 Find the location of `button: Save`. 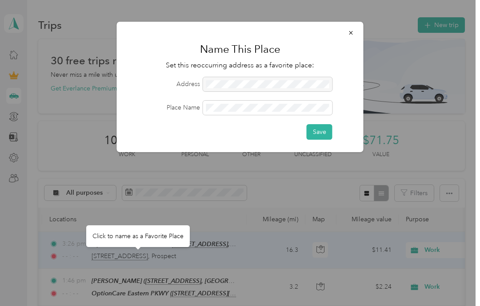

button: Save is located at coordinates (319, 132).